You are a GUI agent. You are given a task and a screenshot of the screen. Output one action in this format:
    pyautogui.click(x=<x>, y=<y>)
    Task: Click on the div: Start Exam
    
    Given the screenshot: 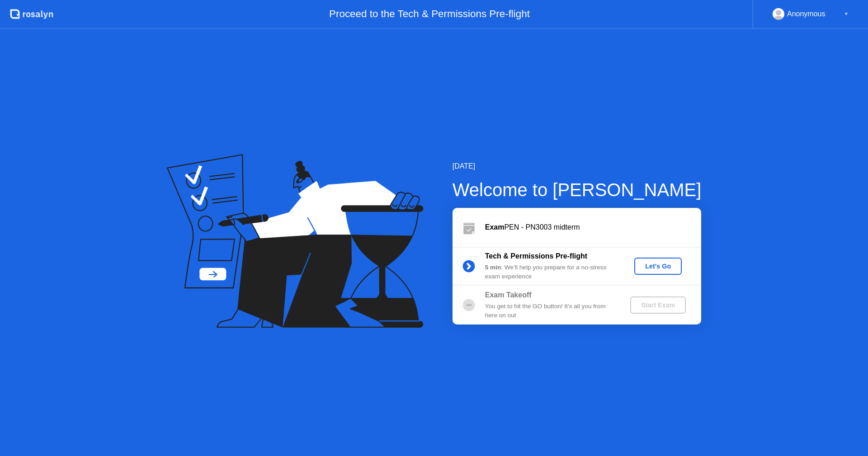 What is the action you would take?
    pyautogui.click(x=658, y=305)
    